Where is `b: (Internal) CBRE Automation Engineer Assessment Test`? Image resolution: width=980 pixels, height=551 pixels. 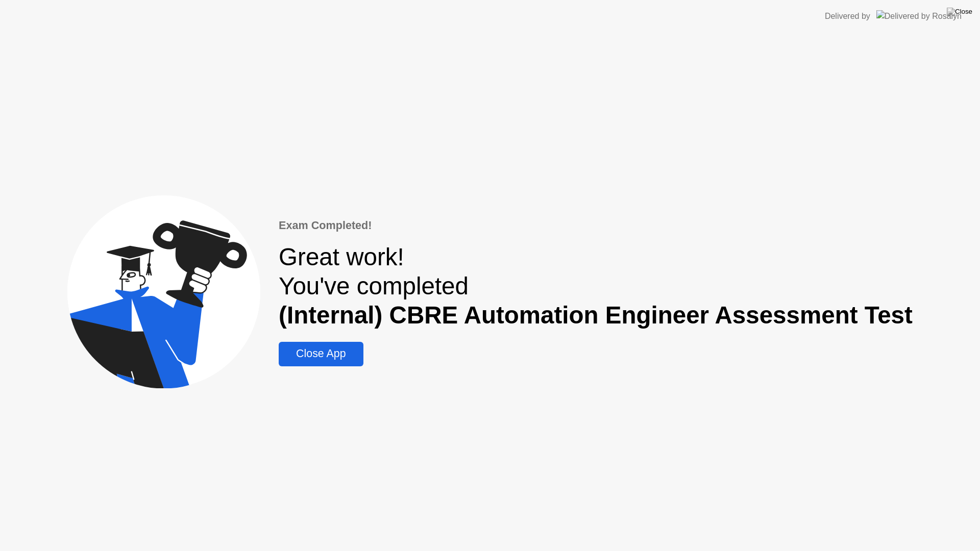
b: (Internal) CBRE Automation Engineer Assessment Test is located at coordinates (595, 314).